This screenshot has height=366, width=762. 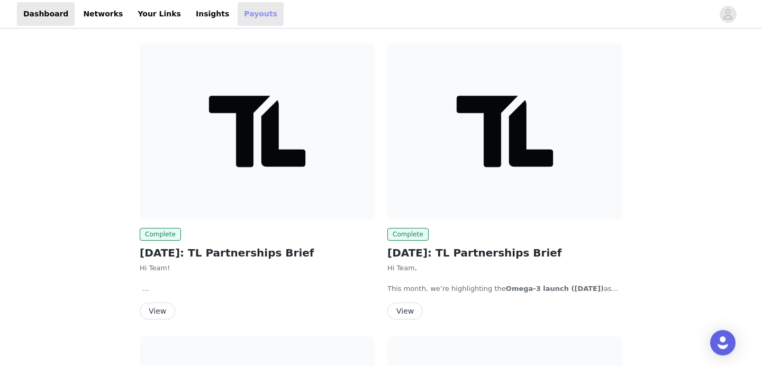 I want to click on p: This month, we’re highlighting the as our primary product focus, along with the recent release of..., so click(x=505, y=289).